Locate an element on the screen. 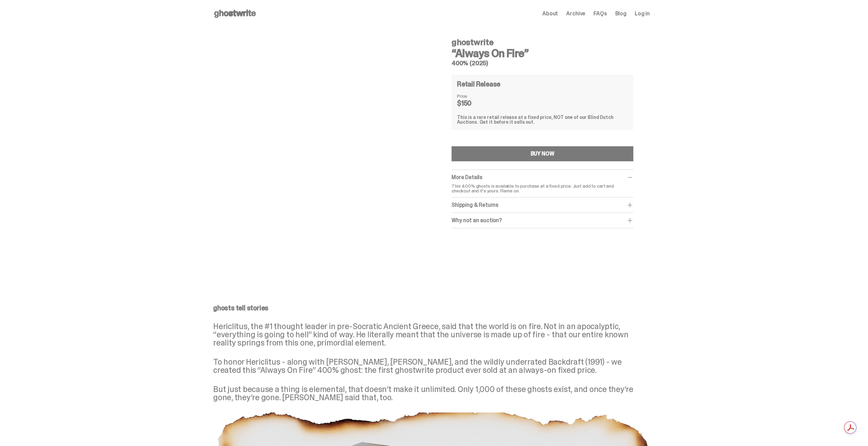 The image size is (868, 446). span: More Details is located at coordinates (467, 177).